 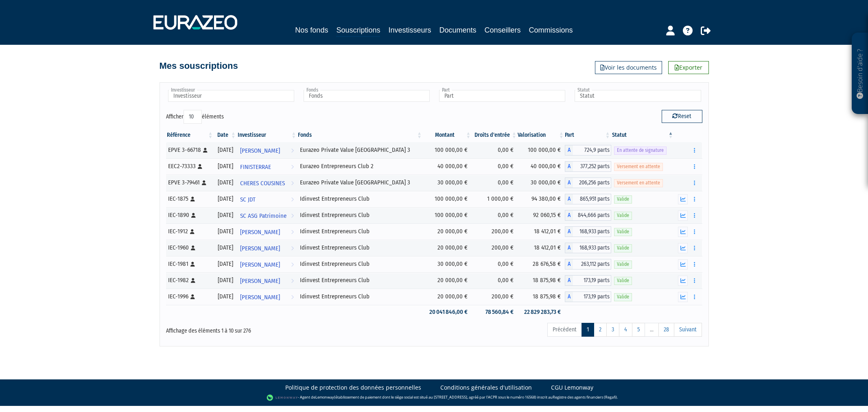 What do you see at coordinates (628, 67) in the screenshot?
I see `a: Voir les documents` at bounding box center [628, 67].